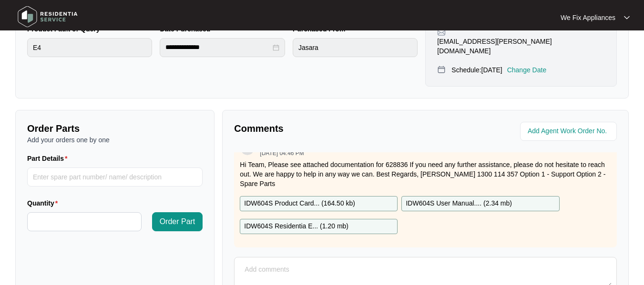 The height and width of the screenshot is (285, 644). What do you see at coordinates (588, 18) in the screenshot?
I see `p: We Fix Appliances` at bounding box center [588, 18].